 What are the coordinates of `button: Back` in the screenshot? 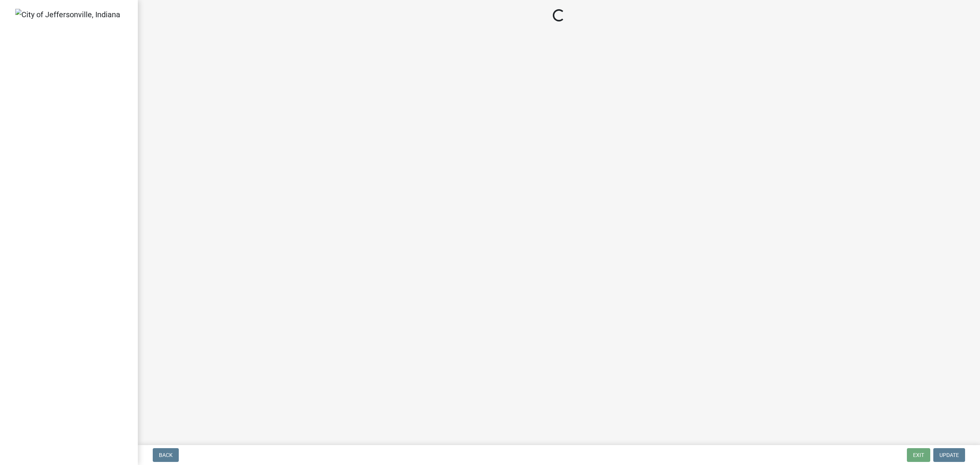 It's located at (166, 455).